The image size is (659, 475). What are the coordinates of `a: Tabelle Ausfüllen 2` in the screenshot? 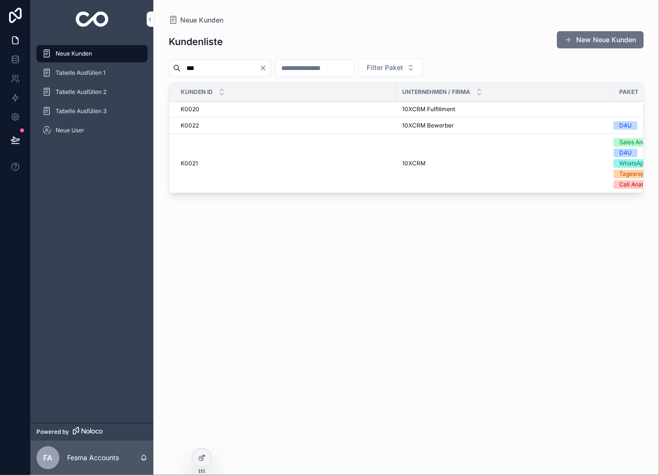 It's located at (92, 92).